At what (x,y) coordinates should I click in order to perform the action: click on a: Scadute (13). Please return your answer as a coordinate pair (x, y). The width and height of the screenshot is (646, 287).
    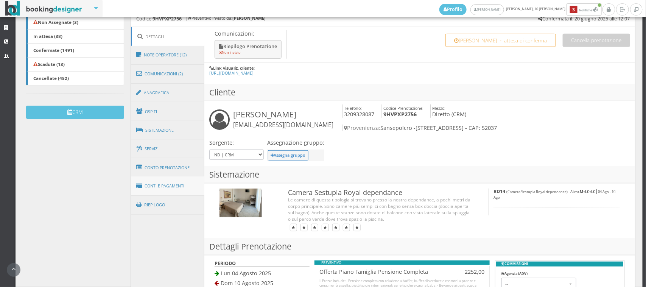
    Looking at the image, I should click on (75, 64).